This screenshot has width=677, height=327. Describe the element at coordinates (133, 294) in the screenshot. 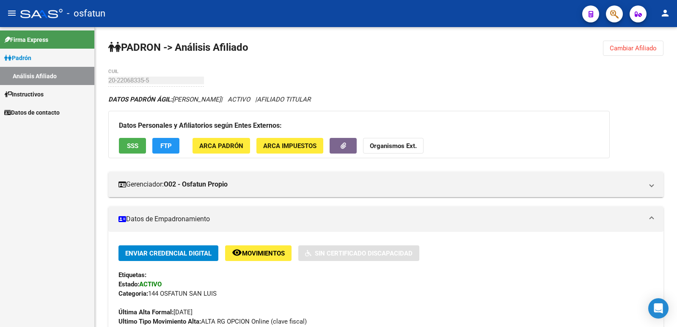

I see `strong: Categoria:` at that location.